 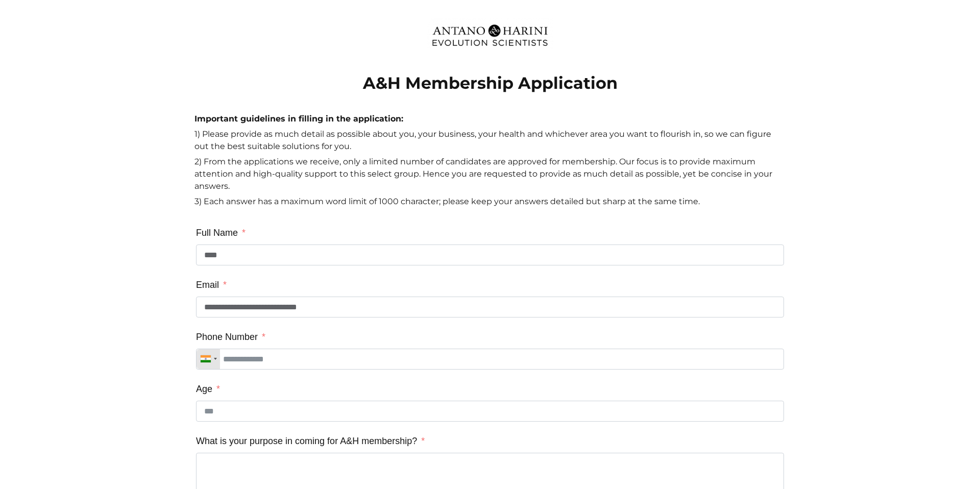 I want to click on p: 1) Please provide as much detail as possible about you, your business, your health and whichever ..., so click(x=490, y=142).